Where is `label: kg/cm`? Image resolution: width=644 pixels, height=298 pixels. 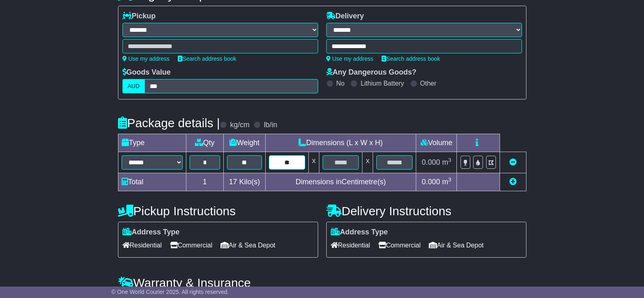 label: kg/cm is located at coordinates (240, 125).